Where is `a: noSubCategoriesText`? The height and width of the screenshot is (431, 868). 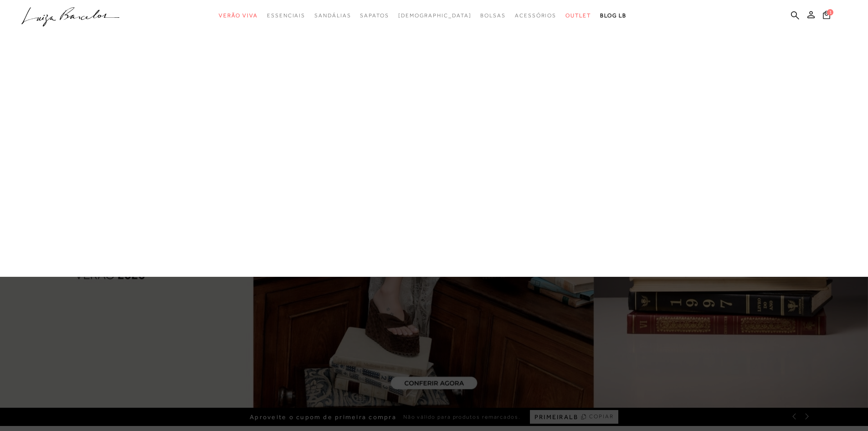
a: noSubCategoriesText is located at coordinates (435, 16).